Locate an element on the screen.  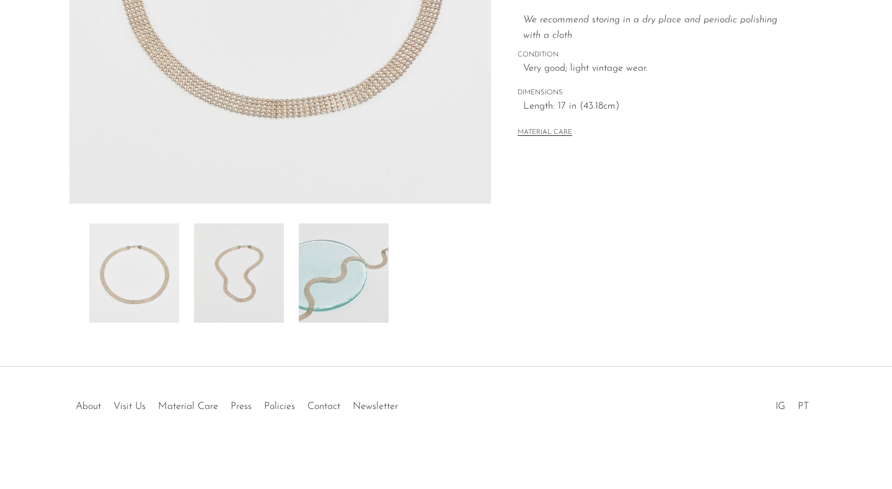
i: We recommend storing in a dry place and periodic polishing with a cloth is located at coordinates (651, 28).